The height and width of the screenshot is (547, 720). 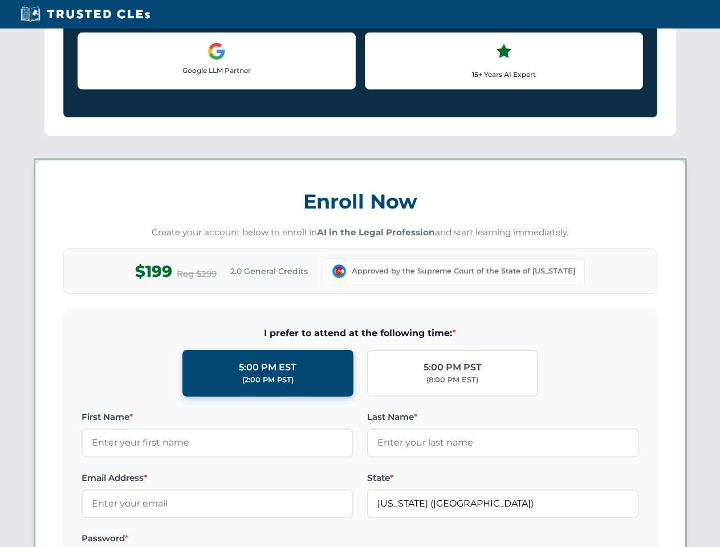 What do you see at coordinates (269, 271) in the screenshot?
I see `span: 2.0 General Credits` at bounding box center [269, 271].